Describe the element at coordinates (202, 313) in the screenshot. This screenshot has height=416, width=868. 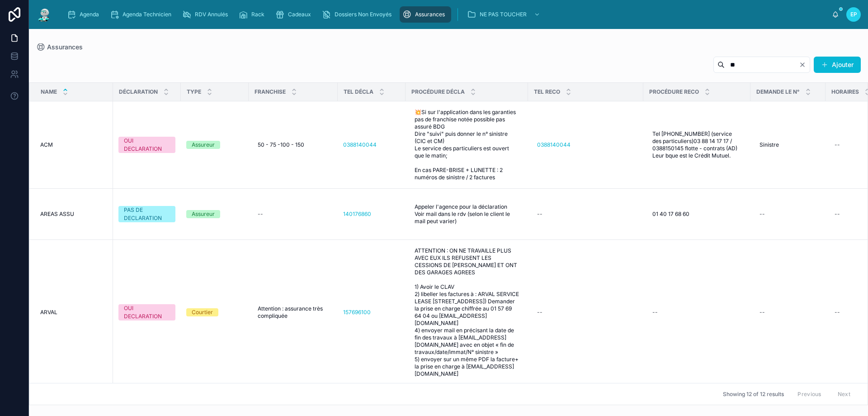
I see `div: Courtier` at that location.